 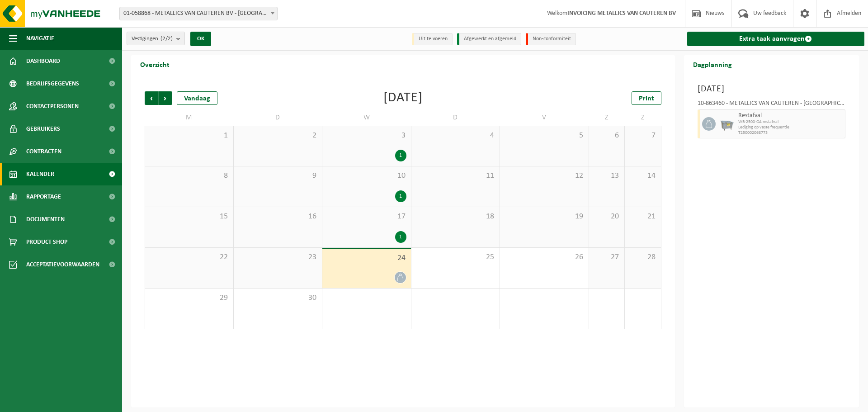 I want to click on span: 10, so click(x=367, y=176).